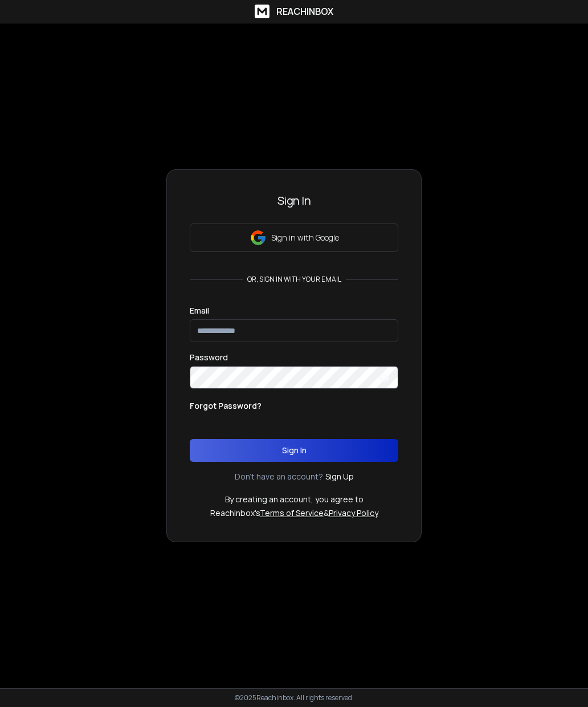  Describe the element at coordinates (279, 477) in the screenshot. I see `p: Don't have an account?` at that location.